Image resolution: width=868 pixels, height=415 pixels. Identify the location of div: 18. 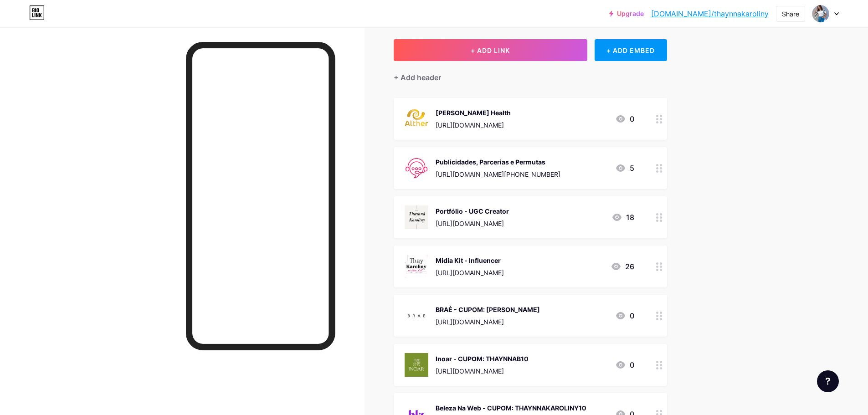
(623, 217).